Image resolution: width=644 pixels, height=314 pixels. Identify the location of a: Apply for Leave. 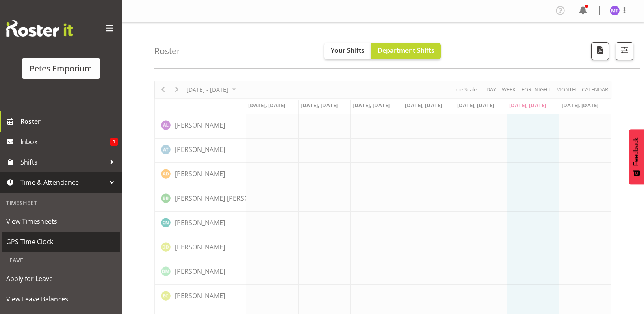
(61, 279).